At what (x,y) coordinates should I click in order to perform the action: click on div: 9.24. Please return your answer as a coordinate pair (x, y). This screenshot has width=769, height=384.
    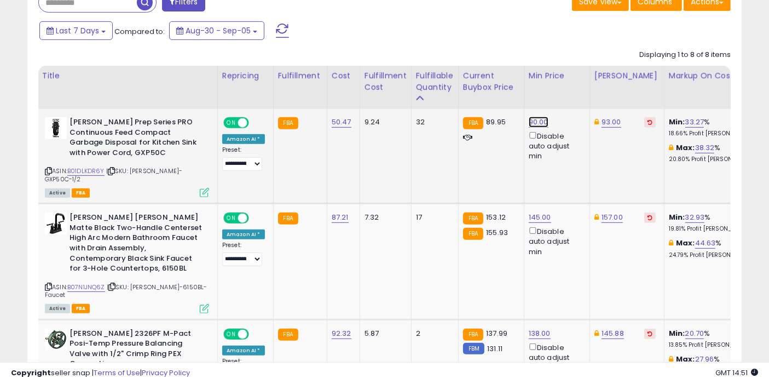
    Looking at the image, I should click on (384, 122).